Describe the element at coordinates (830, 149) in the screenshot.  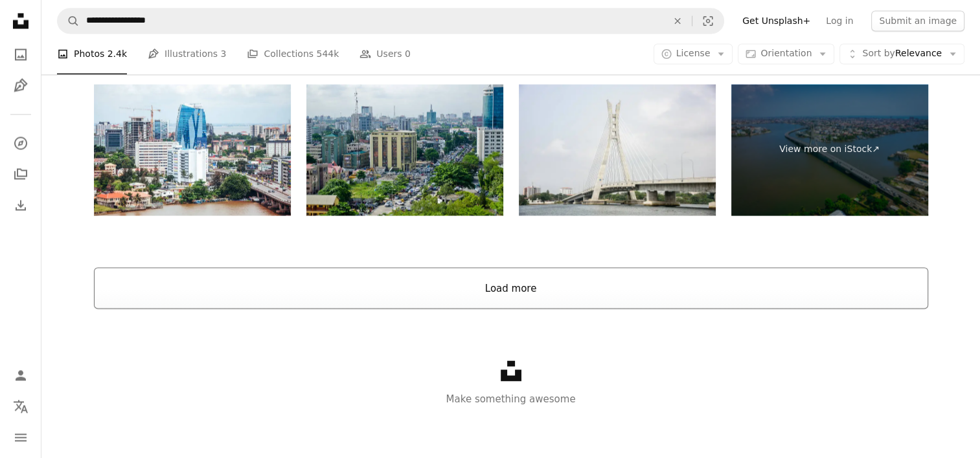
I see `a: View more on iStock↗` at that location.